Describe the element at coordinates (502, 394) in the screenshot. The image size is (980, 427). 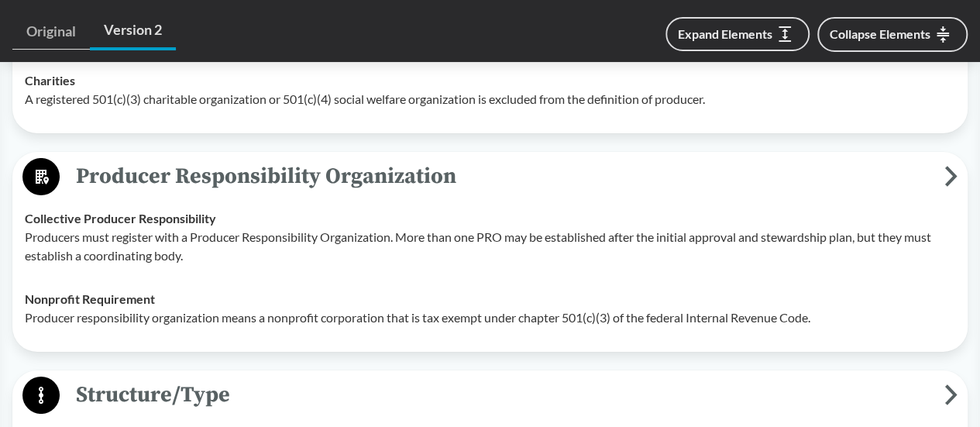
I see `span: Structure/Type` at that location.